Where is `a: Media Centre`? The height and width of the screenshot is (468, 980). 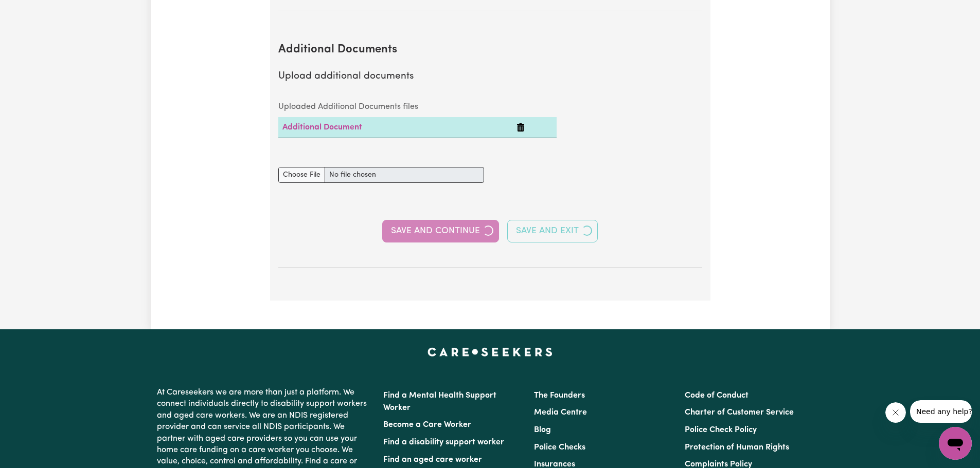 a: Media Centre is located at coordinates (560, 413).